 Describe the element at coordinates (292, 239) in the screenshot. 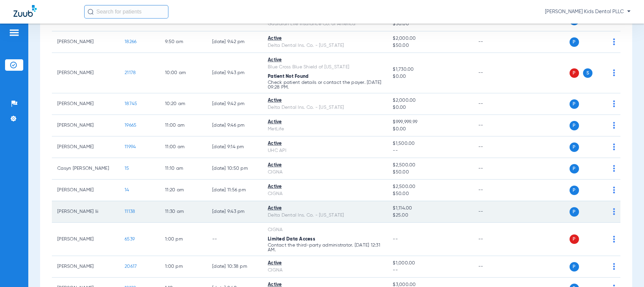

I see `span: Limited Data Access` at that location.